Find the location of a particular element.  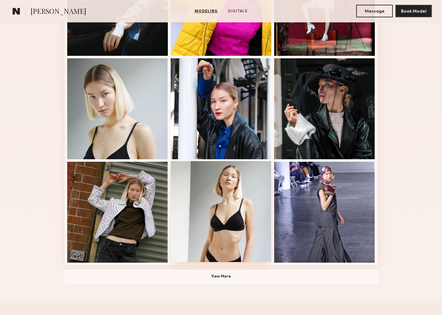

a: Modeling is located at coordinates (206, 11).